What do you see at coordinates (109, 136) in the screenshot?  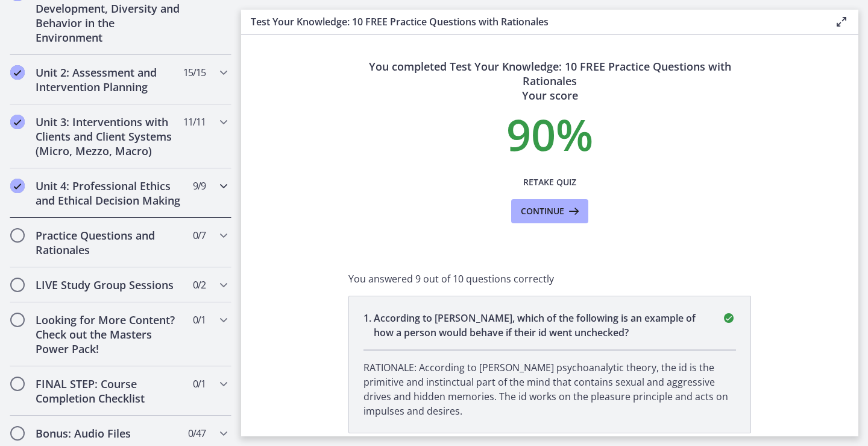 I see `h2: Unit 3: Interventions with Clients and Client Systems (Micro, Mezzo, Macro)` at bounding box center [109, 136].